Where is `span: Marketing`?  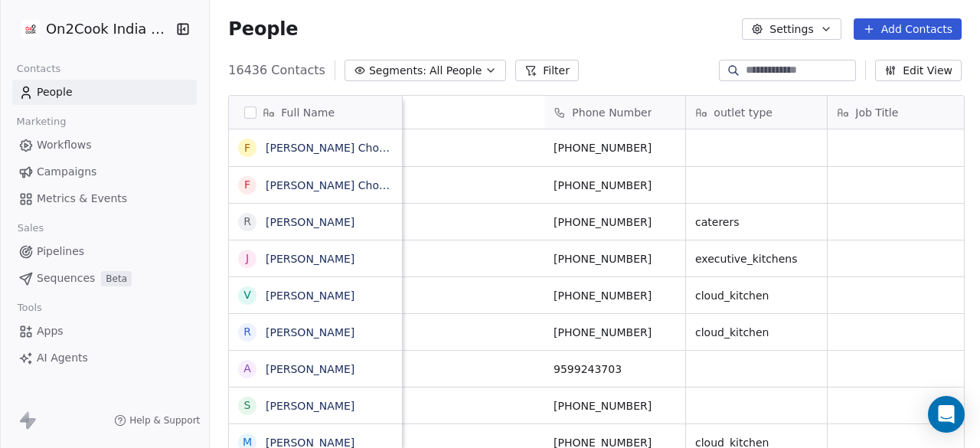
span: Marketing is located at coordinates (42, 122).